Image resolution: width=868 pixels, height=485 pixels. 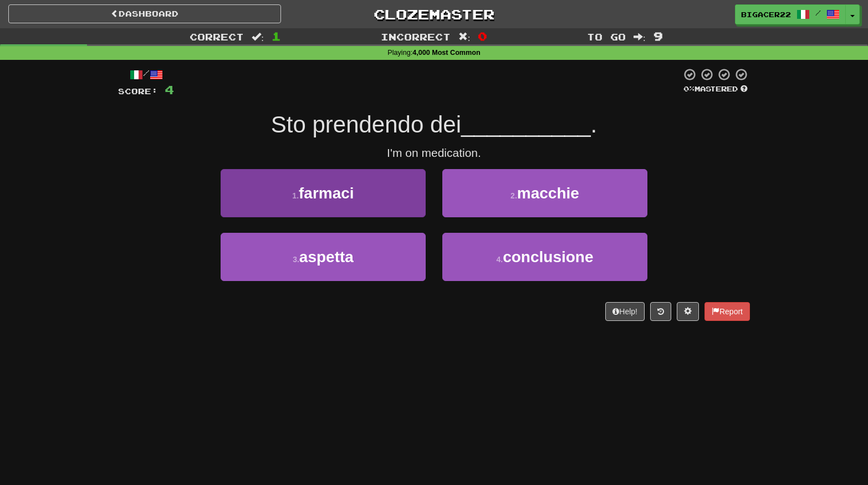 I want to click on a: bigacer22 /, so click(x=790, y=14).